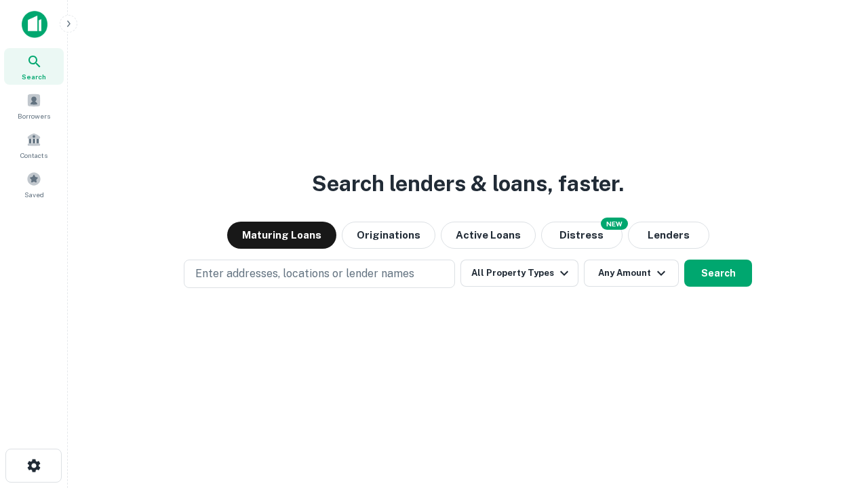  What do you see at coordinates (34, 116) in the screenshot?
I see `span: Borrowers` at bounding box center [34, 116].